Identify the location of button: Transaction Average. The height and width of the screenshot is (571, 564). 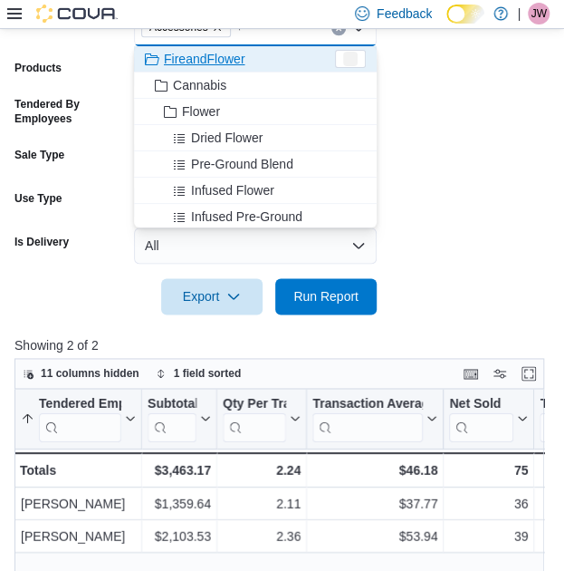
(375, 417).